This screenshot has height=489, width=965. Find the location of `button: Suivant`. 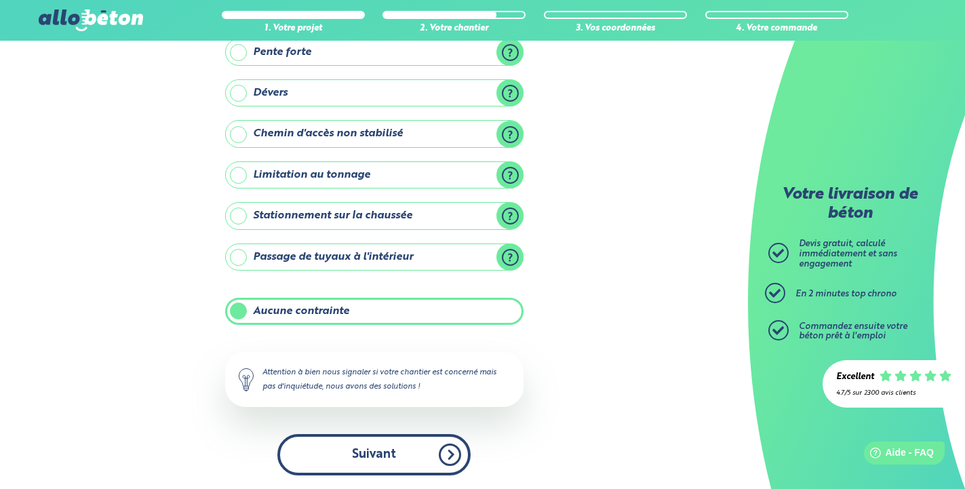

button: Suivant is located at coordinates (374, 455).